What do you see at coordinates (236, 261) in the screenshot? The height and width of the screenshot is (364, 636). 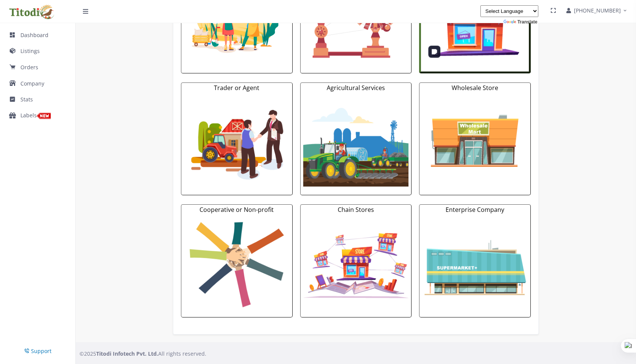 I see `button: Cooperative or Non-profit` at bounding box center [236, 261].